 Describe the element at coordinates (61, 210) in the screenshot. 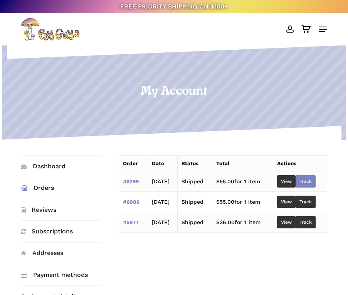

I see `a: Reviews` at that location.